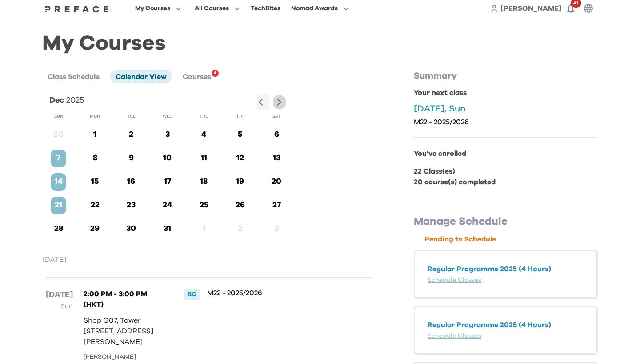 This screenshot has width=640, height=364. Describe the element at coordinates (511, 239) in the screenshot. I see `p: Pending to Schedule` at that location.